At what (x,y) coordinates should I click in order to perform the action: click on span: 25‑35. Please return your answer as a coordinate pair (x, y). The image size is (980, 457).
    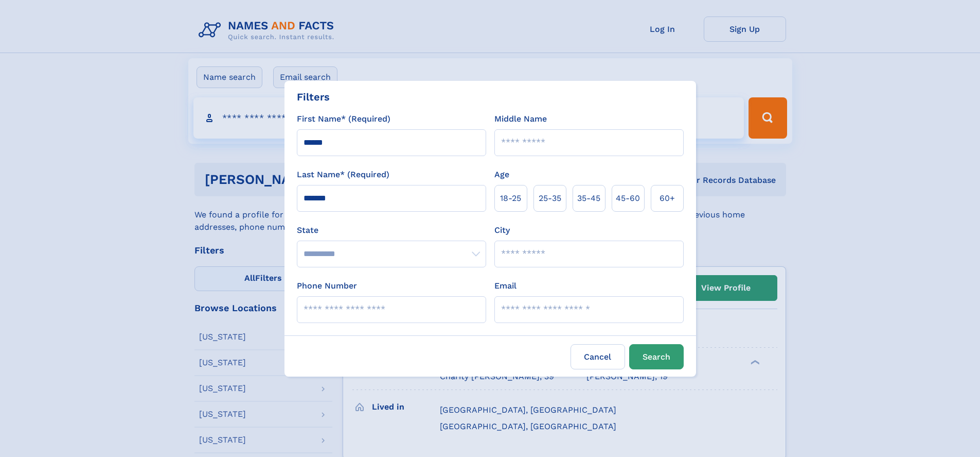
    Looking at the image, I should click on (550, 199).